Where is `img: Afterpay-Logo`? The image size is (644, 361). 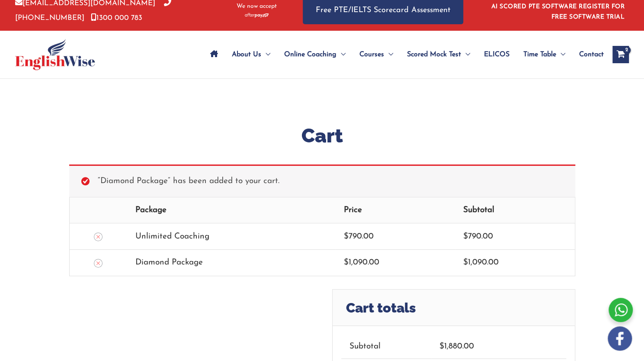 img: Afterpay-Logo is located at coordinates (257, 15).